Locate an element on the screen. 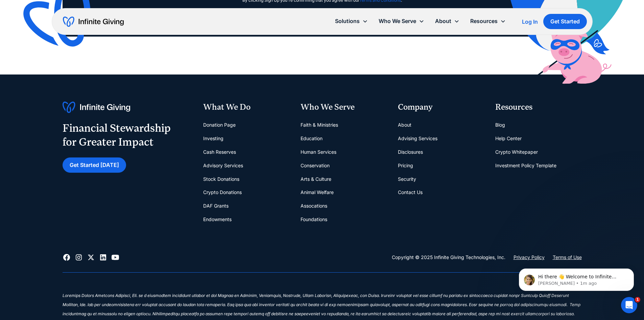 The image size is (644, 320). a: Privacy Policy is located at coordinates (529, 257).